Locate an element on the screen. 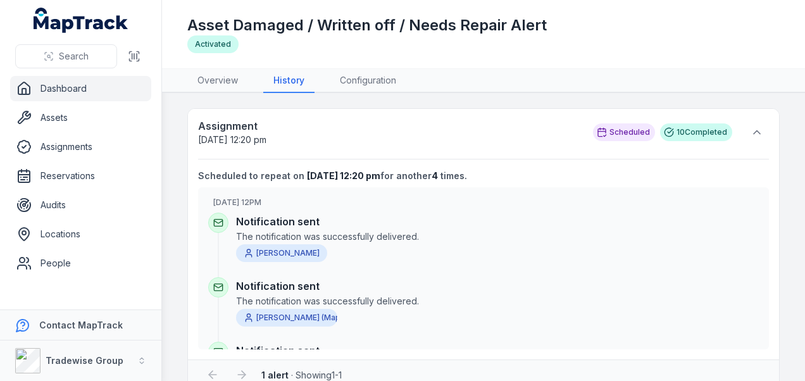 This screenshot has height=381, width=805. a: Configuration is located at coordinates (368, 81).